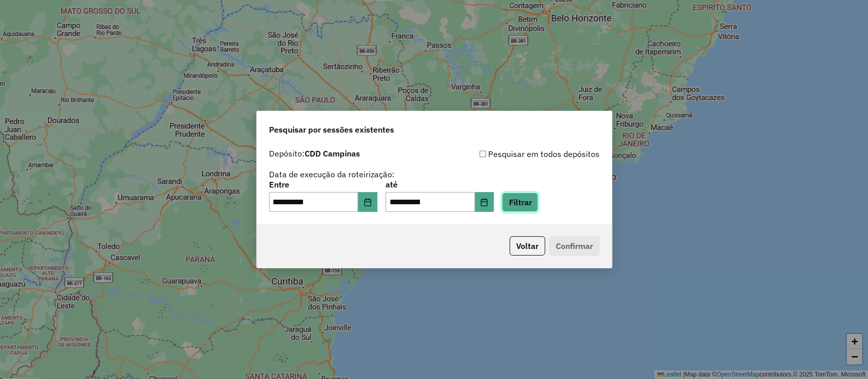  Describe the element at coordinates (314, 153) in the screenshot. I see `label: Depósito:` at that location.